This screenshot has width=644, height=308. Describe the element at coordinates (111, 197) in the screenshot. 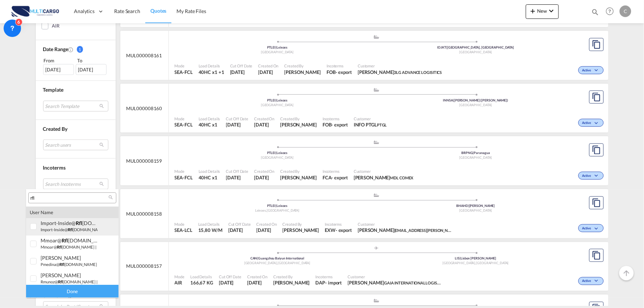

I see `md-icon: icon-magnify` at that location.